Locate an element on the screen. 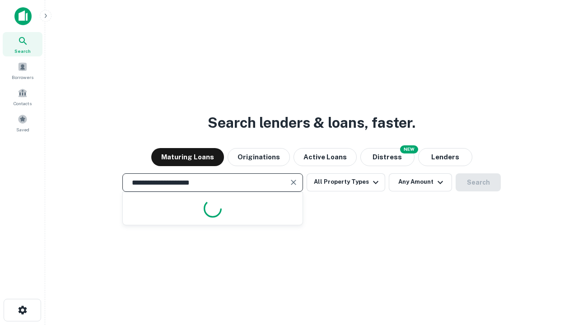 Image resolution: width=578 pixels, height=325 pixels. span: Saved is located at coordinates (23, 130).